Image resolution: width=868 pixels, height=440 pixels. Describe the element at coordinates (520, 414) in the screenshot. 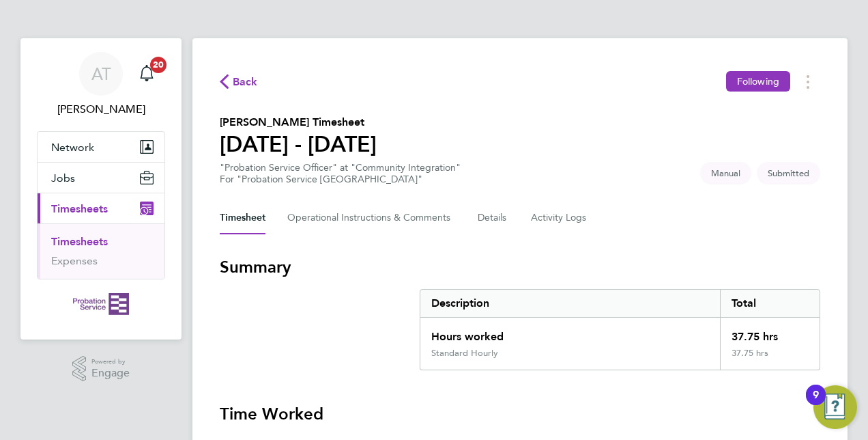

I see `h3: Time Worked` at that location.